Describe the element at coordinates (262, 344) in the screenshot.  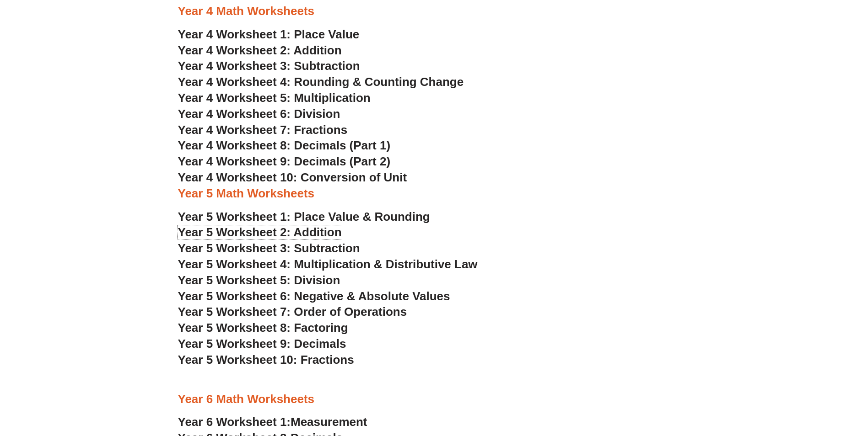
I see `span: Year 5 Worksheet 9: Decimals` at that location.